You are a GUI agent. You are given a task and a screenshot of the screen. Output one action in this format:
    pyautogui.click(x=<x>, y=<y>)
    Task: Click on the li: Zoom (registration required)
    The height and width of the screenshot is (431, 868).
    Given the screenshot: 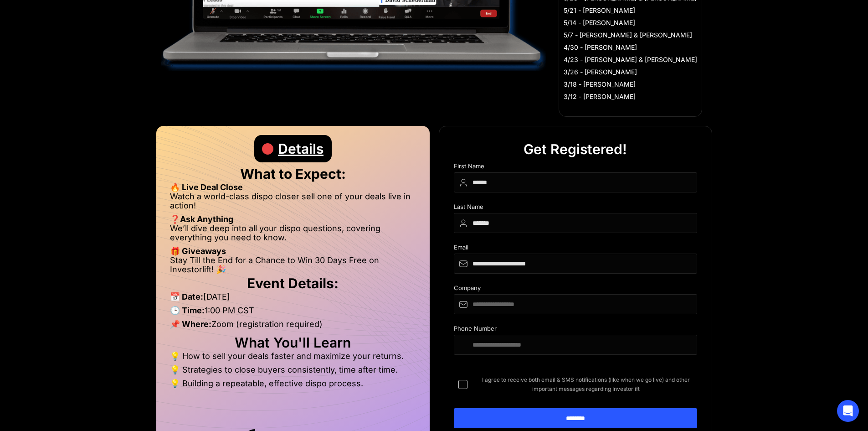 What is the action you would take?
    pyautogui.click(x=293, y=327)
    